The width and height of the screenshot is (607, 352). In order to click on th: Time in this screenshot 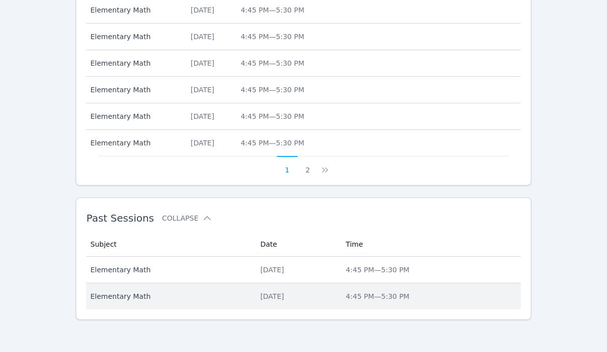, I will do `click(430, 244)`.